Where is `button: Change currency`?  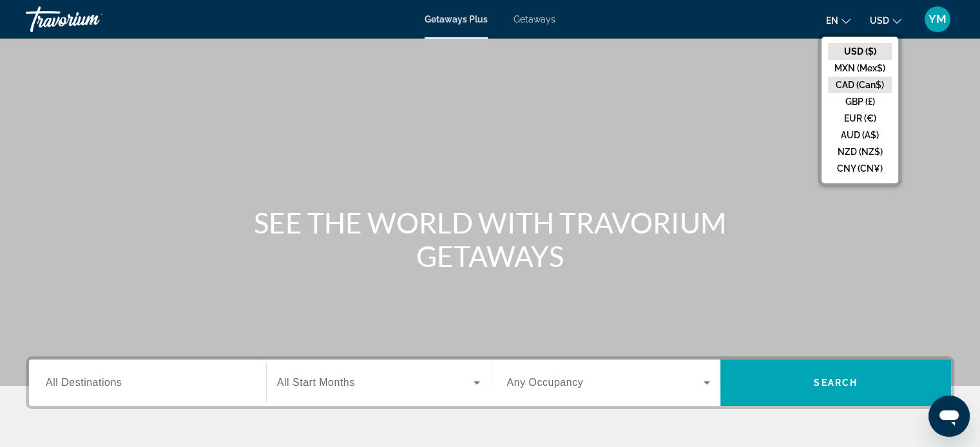
button: Change currency is located at coordinates (885, 20).